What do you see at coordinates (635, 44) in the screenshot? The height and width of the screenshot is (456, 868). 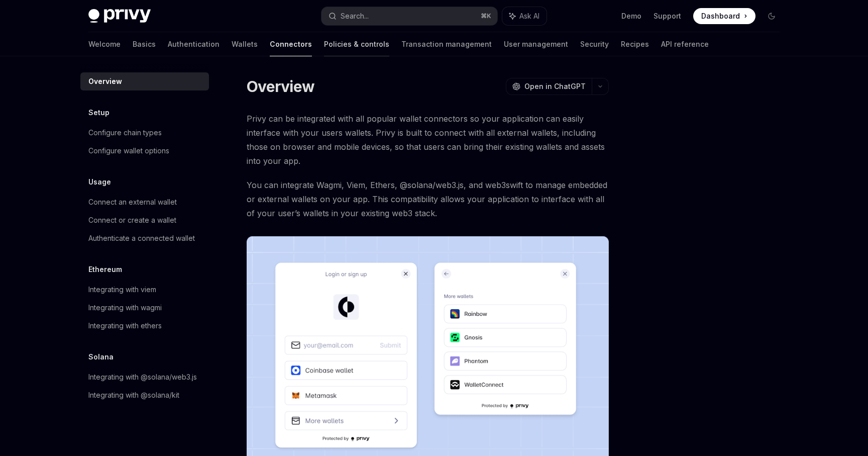 I see `a: Recipes` at bounding box center [635, 44].